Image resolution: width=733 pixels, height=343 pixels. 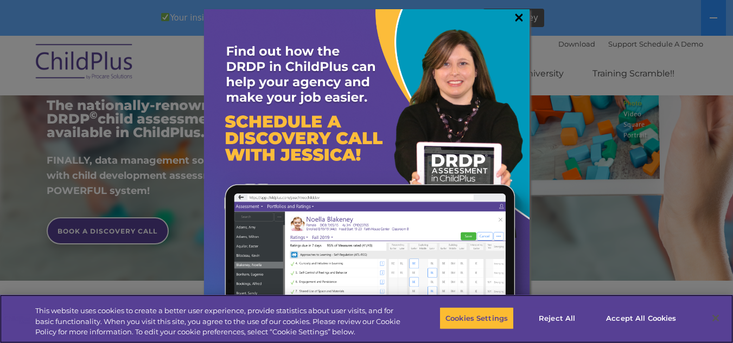 What do you see at coordinates (476, 318) in the screenshot?
I see `button: Cookies Settings` at bounding box center [476, 318].